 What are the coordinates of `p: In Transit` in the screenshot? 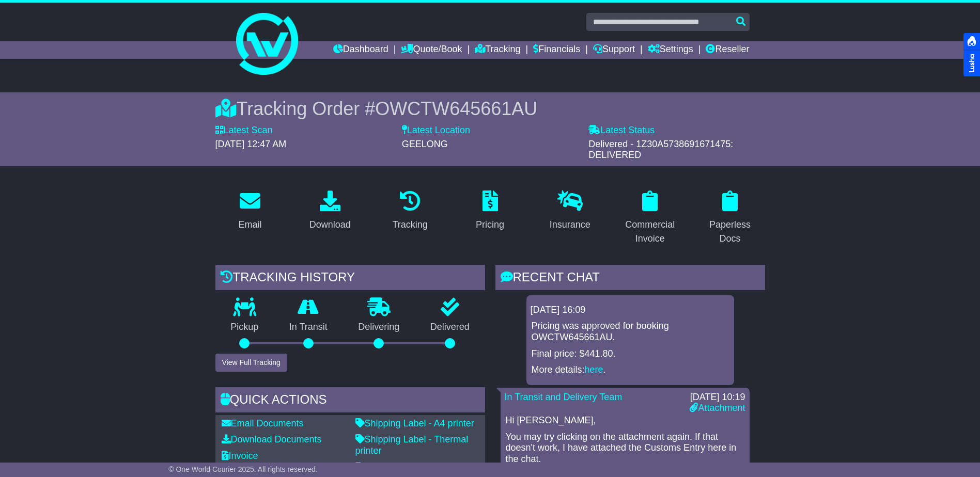 It's located at (308, 327).